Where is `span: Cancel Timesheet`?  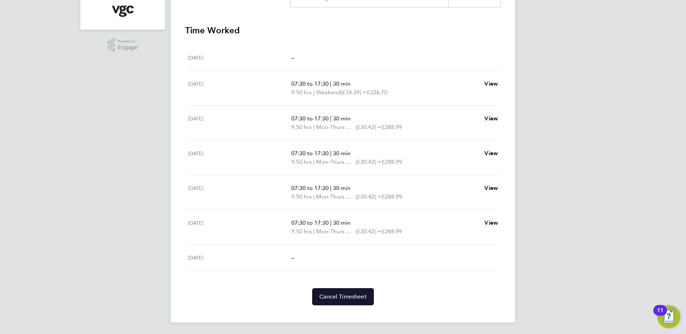 span: Cancel Timesheet is located at coordinates (343, 297).